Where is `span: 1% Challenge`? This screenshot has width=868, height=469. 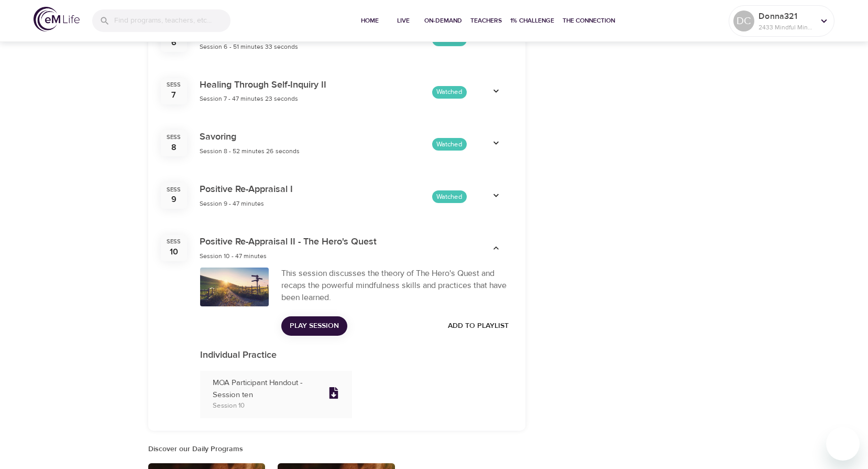
span: 1% Challenge is located at coordinates (532, 20).